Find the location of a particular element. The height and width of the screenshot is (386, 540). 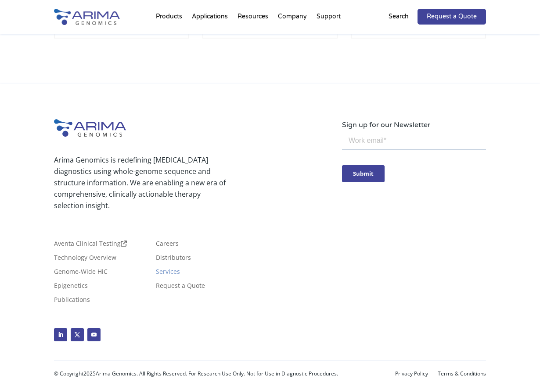

a: Genome-Wide HiC is located at coordinates (81, 274).